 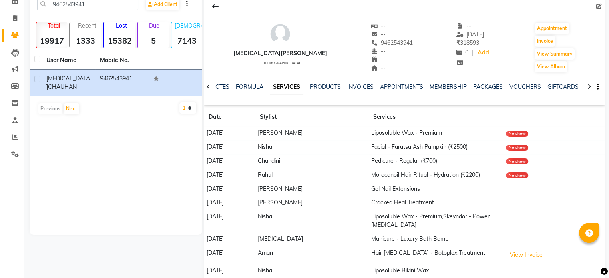 What do you see at coordinates (436, 117) in the screenshot?
I see `th: Services` at bounding box center [436, 117].